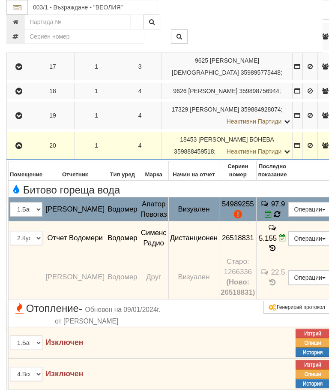  I want to click on th: Тип уред, so click(123, 171).